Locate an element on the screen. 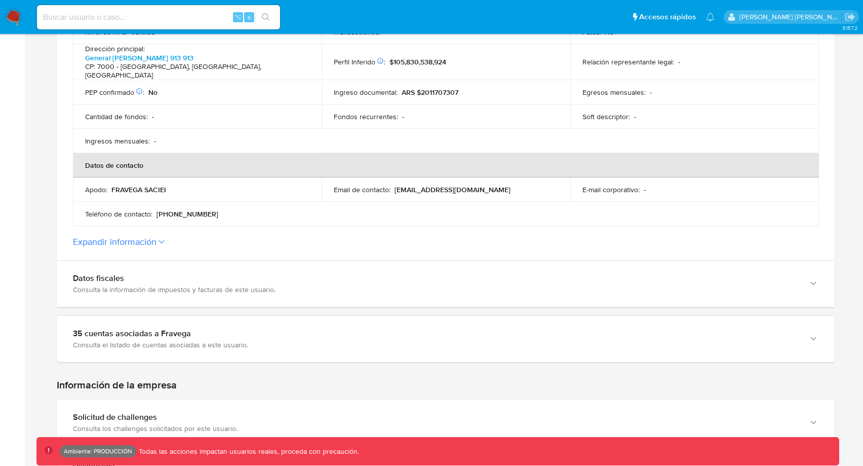 This screenshot has width=863, height=466. span: s is located at coordinates (249, 17).